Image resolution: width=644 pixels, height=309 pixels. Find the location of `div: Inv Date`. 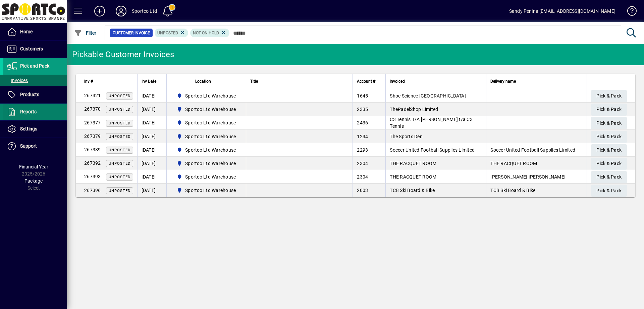

div: Inv Date is located at coordinates (152, 81).